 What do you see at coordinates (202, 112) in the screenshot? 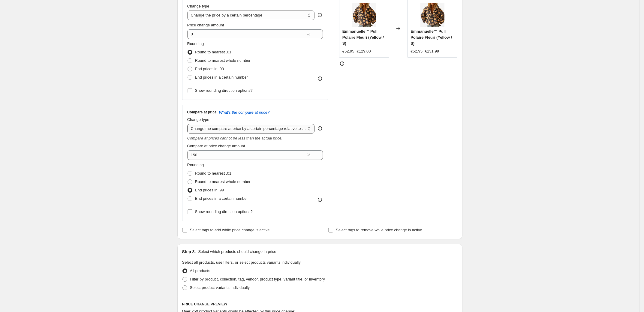
I see `h3: Compare at price` at bounding box center [202, 112].